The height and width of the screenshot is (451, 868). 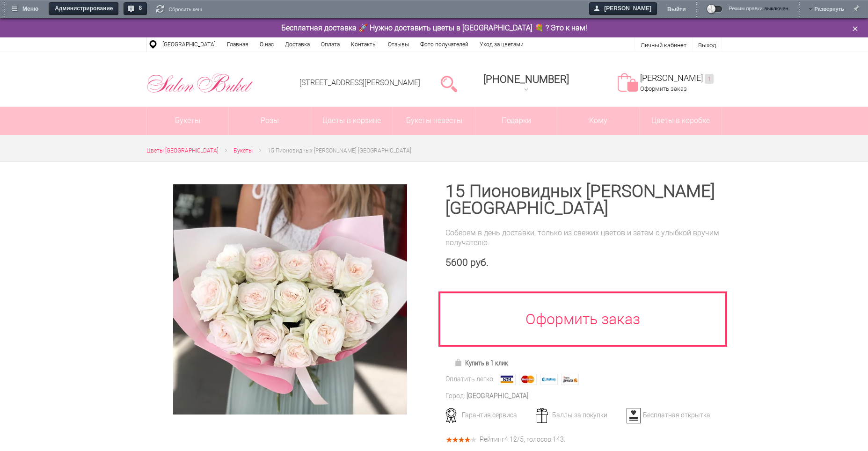 I want to click on div: Баллы за покупки, so click(x=578, y=415).